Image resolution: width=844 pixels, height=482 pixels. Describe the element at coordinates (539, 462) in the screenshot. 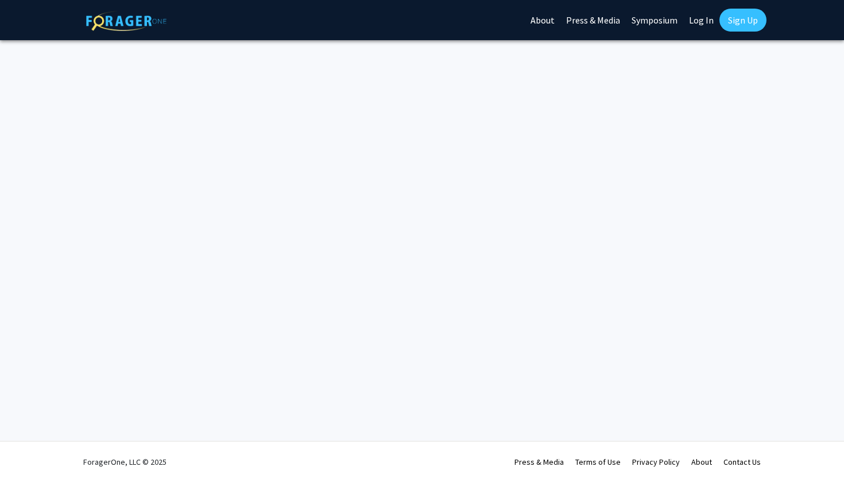

I see `a: Press & Media` at that location.